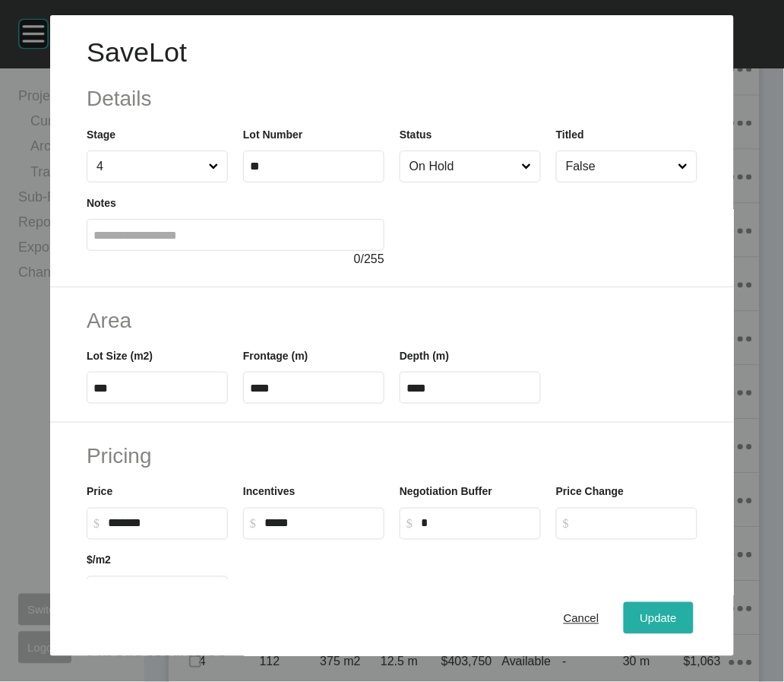  I want to click on h2: Area, so click(392, 320).